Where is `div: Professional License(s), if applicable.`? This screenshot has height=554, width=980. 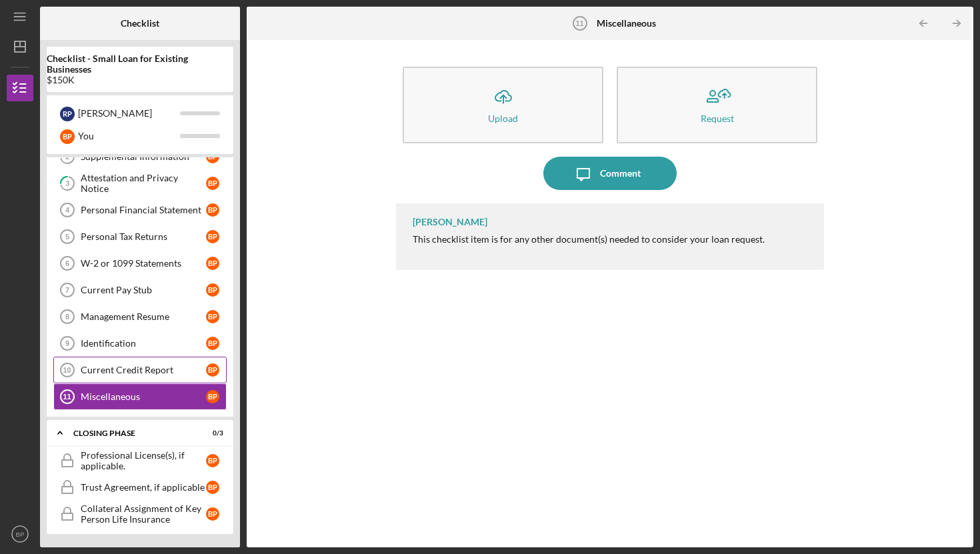
div: Professional License(s), if applicable. is located at coordinates (144, 461).